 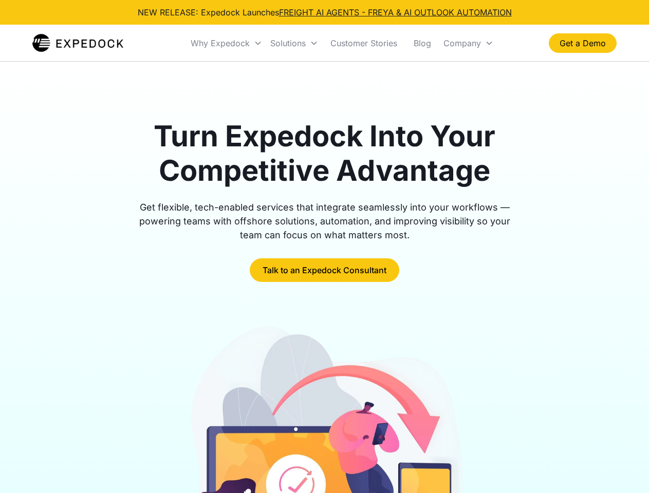 What do you see at coordinates (395, 12) in the screenshot?
I see `a: FREIGHT AI AGENTS - FREYA & AI OUTLOOK AUTOMATION` at bounding box center [395, 12].